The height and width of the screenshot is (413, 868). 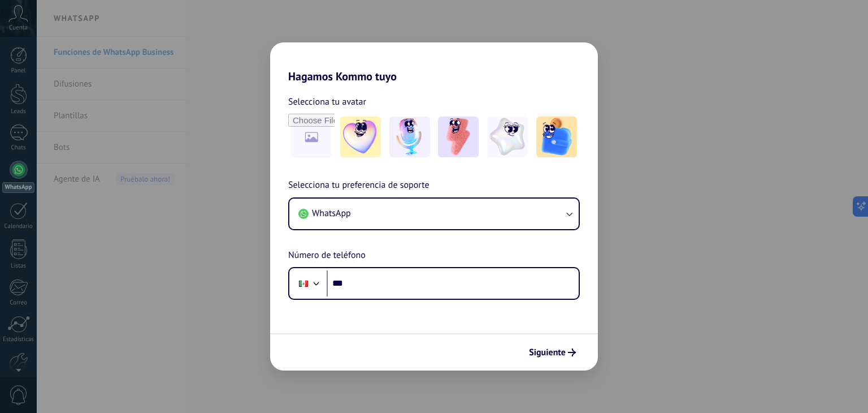 I want to click on img: -5.jpeg, so click(x=557, y=136).